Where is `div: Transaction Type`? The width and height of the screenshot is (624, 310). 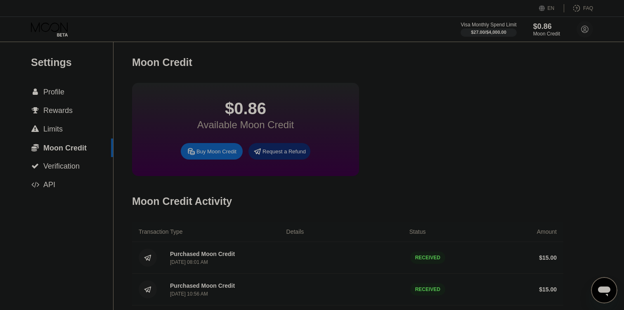
div: Transaction Type is located at coordinates (160, 232).